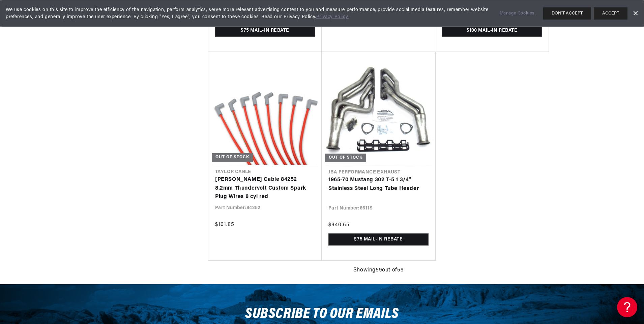  What do you see at coordinates (567, 13) in the screenshot?
I see `button: DON'T ACCEPT` at bounding box center [567, 13].